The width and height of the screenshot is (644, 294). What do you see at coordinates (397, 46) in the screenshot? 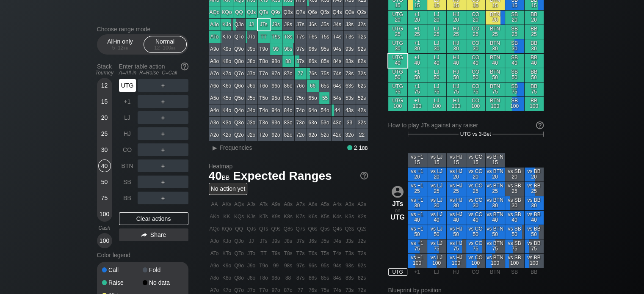
I see `div: UTG 30` at bounding box center [397, 46].